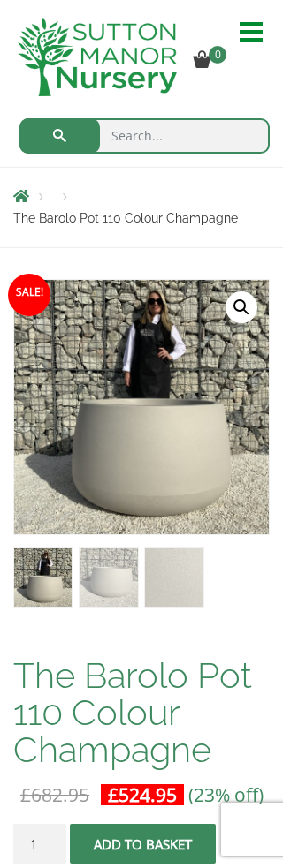  Describe the element at coordinates (108, 577) in the screenshot. I see `img: The Barolo Pot 110 Colour Champagne - Image 2` at that location.